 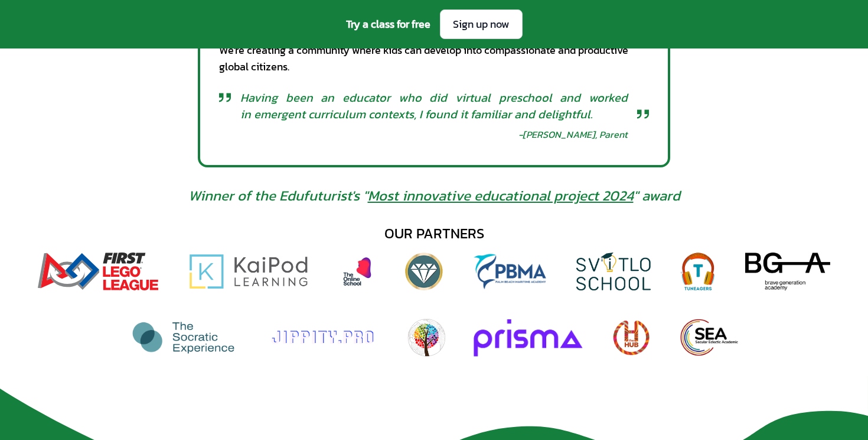 I want to click on div: We're creating a community where kids can develop into compassionate and productive global citizens., so click(x=434, y=58).